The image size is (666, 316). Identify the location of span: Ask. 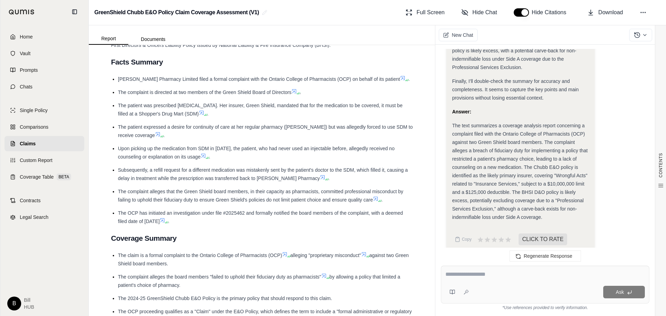
(620, 292).